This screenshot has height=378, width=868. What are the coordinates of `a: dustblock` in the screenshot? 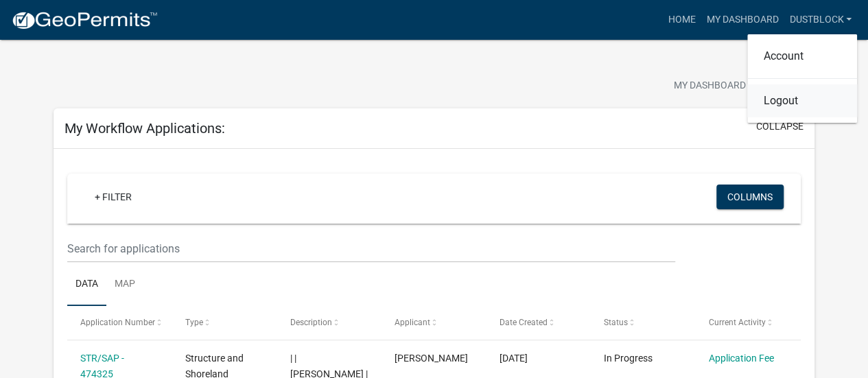 It's located at (820, 20).